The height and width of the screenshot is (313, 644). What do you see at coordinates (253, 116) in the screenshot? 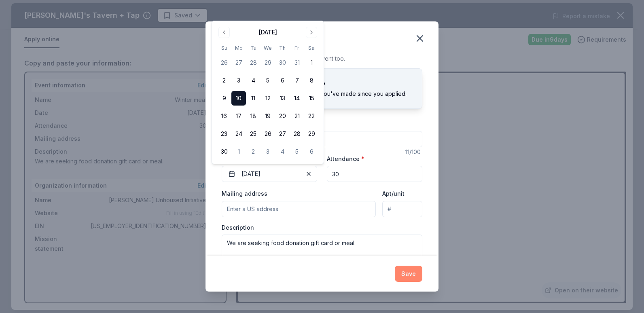
I see `button: 18` at bounding box center [253, 116].